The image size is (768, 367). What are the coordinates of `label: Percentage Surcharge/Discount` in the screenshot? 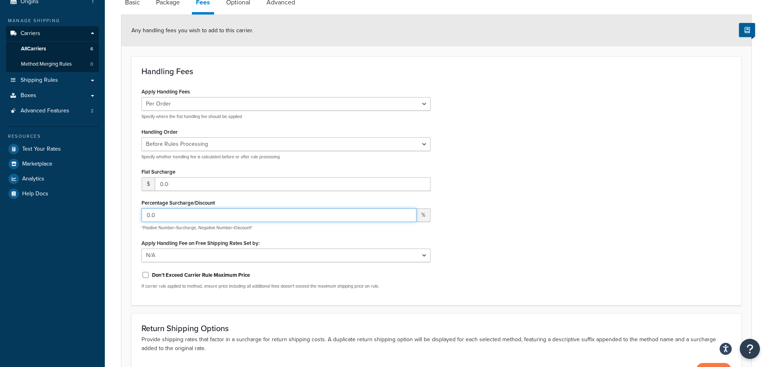 It's located at (178, 203).